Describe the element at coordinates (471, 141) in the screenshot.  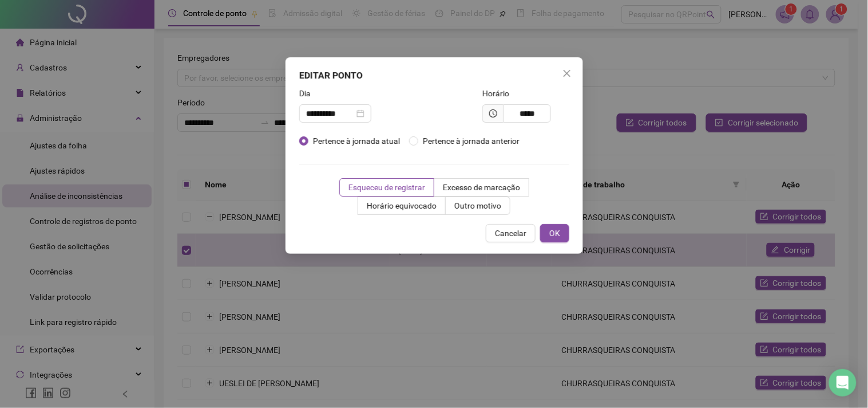
I see `span: Pertence à jornada anterior` at that location.